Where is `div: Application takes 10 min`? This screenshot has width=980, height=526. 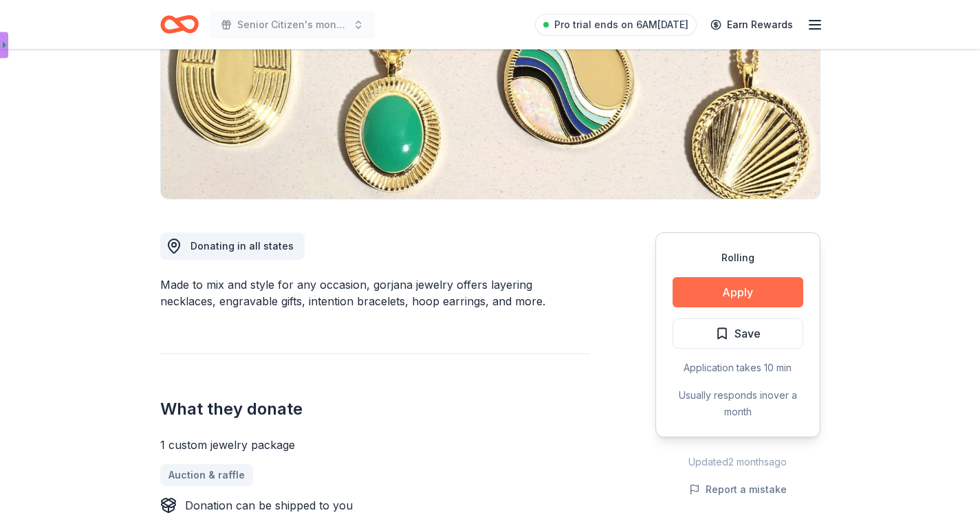 div: Application takes 10 min is located at coordinates (738, 368).